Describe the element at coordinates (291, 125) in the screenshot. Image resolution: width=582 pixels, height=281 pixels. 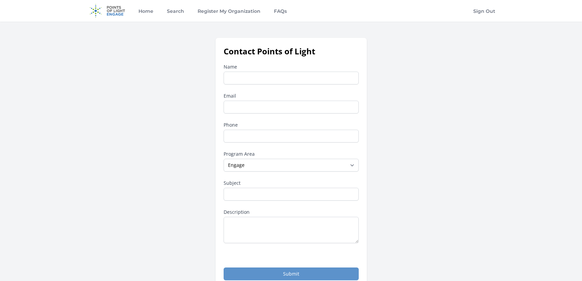
I see `label: Phone` at that location.